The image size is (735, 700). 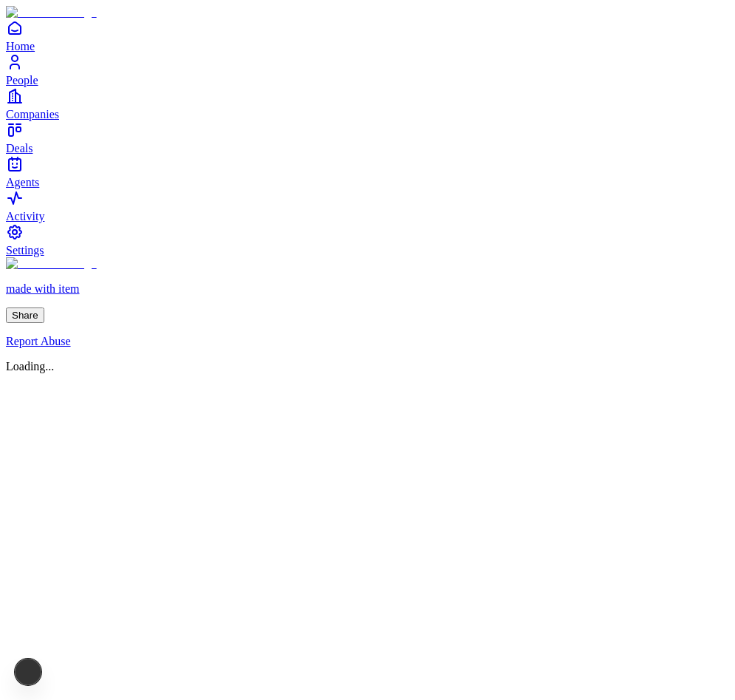 What do you see at coordinates (19, 148) in the screenshot?
I see `span: Deals` at bounding box center [19, 148].